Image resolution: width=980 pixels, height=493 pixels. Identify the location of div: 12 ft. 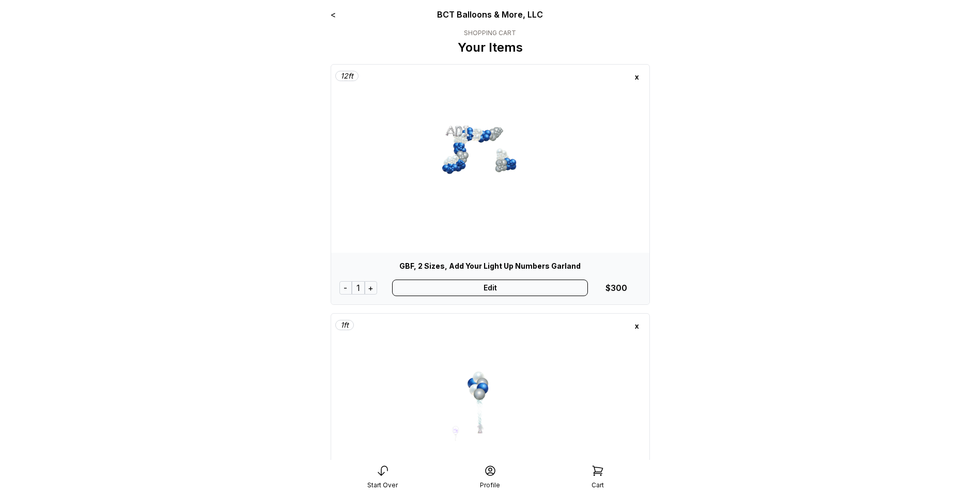
(347, 76).